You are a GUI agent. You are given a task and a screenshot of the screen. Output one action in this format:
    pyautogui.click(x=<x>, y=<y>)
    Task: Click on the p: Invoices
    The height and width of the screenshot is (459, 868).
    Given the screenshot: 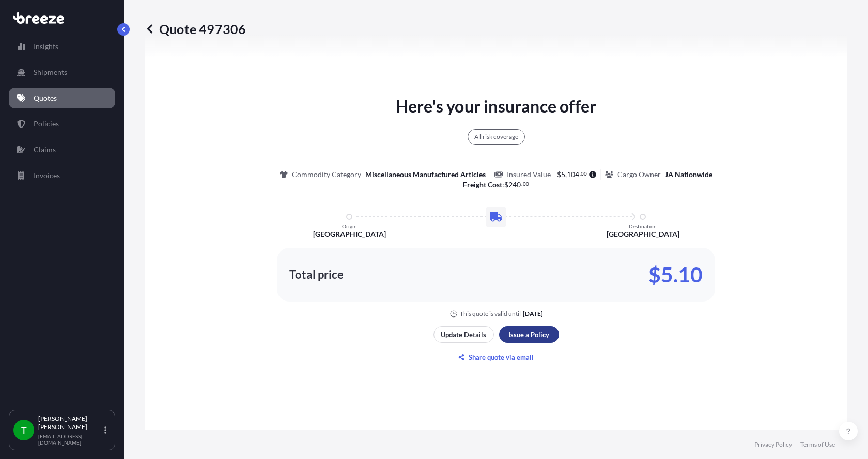 What is the action you would take?
    pyautogui.click(x=47, y=176)
    